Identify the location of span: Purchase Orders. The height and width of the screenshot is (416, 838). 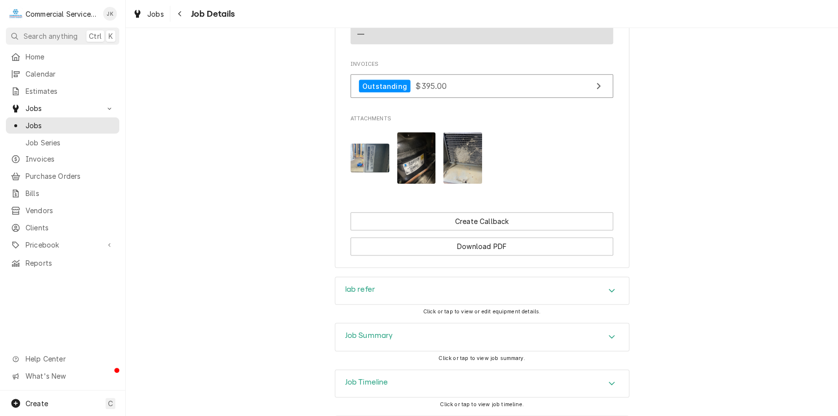
(70, 176).